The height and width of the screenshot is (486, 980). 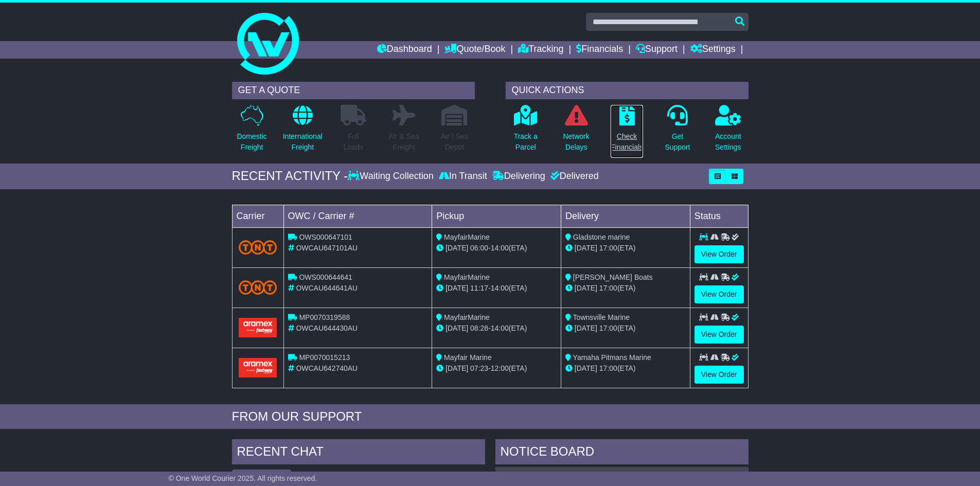 I want to click on div: RECENT ACTIVITY -, so click(x=290, y=176).